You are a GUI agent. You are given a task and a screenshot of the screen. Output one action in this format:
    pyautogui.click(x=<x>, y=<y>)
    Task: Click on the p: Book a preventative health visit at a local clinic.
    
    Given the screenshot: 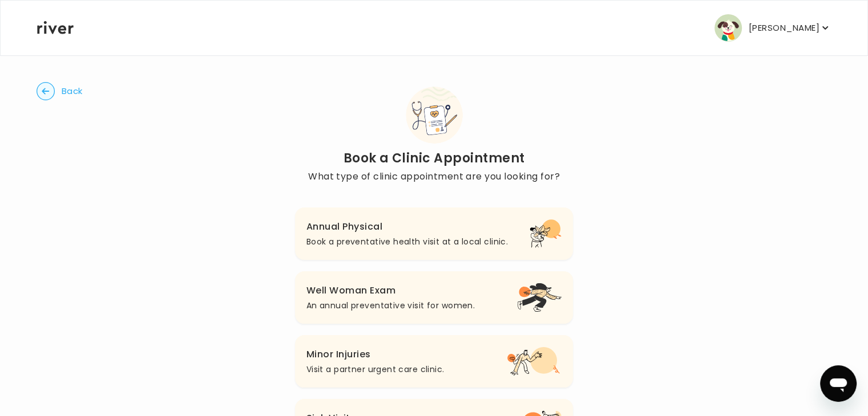 What is the action you would take?
    pyautogui.click(x=407, y=242)
    